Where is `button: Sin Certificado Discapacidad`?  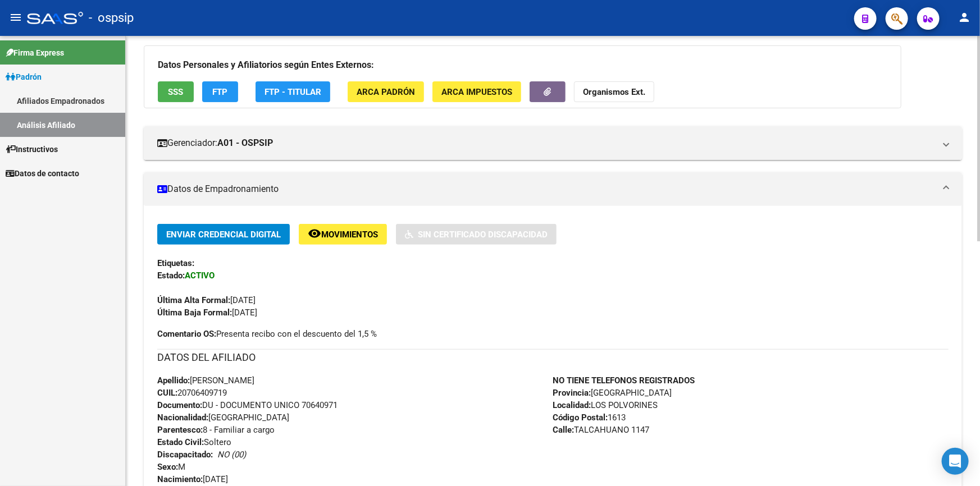 button: Sin Certificado Discapacidad is located at coordinates (477, 234).